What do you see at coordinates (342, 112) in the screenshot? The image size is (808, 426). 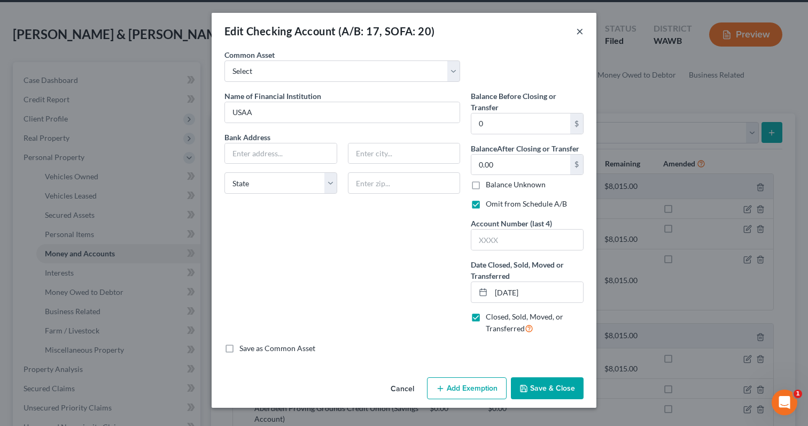 I see `input: Enter name...` at bounding box center [342, 112].